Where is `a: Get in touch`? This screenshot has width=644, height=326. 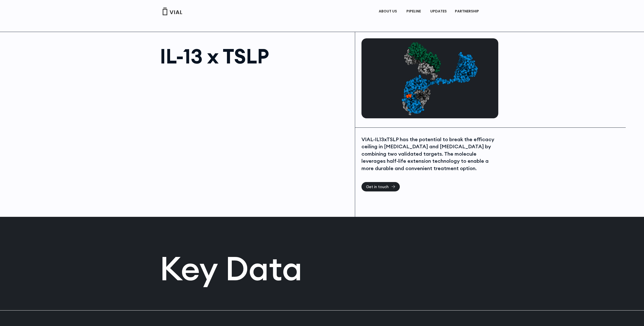
a: Get in touch is located at coordinates (381, 187).